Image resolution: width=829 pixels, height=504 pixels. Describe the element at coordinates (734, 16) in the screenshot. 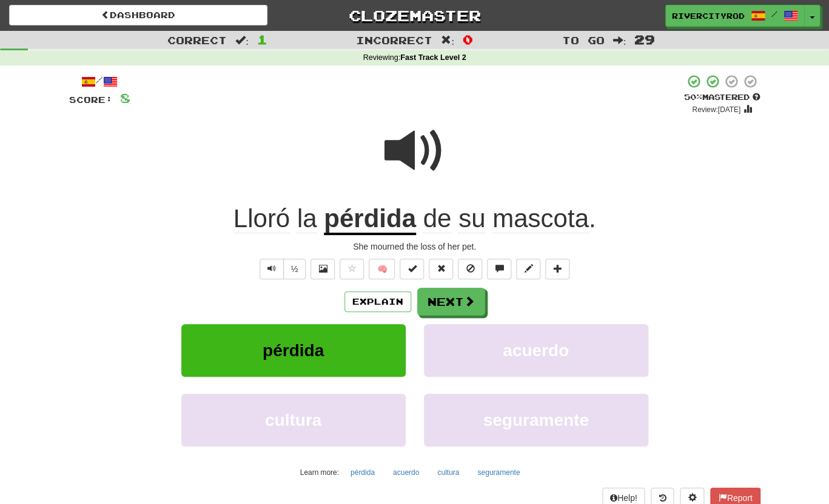

I see `a: rivercityrod /` at that location.